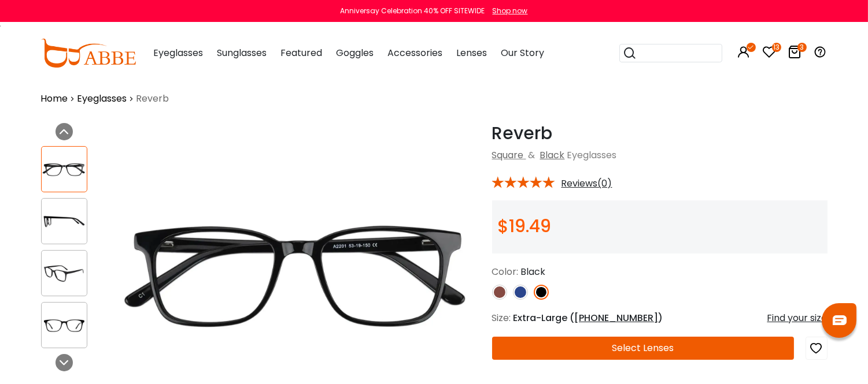 This screenshot has height=384, width=868. I want to click on h1: Reverb, so click(660, 133).